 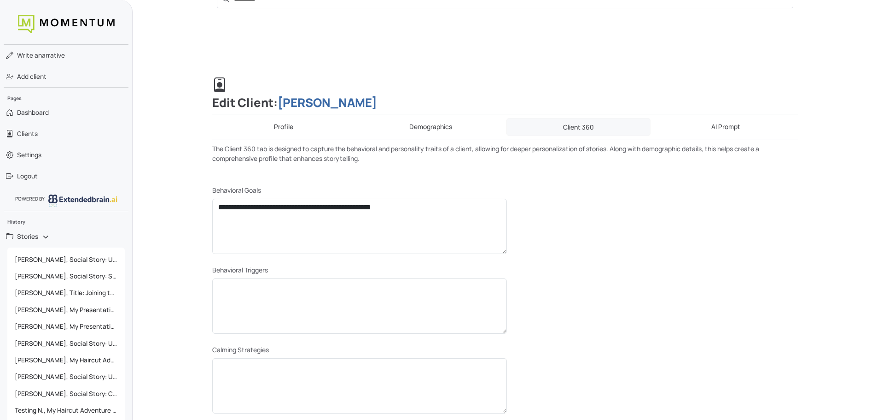 What do you see at coordinates (27, 134) in the screenshot?
I see `span: Clients` at bounding box center [27, 134].